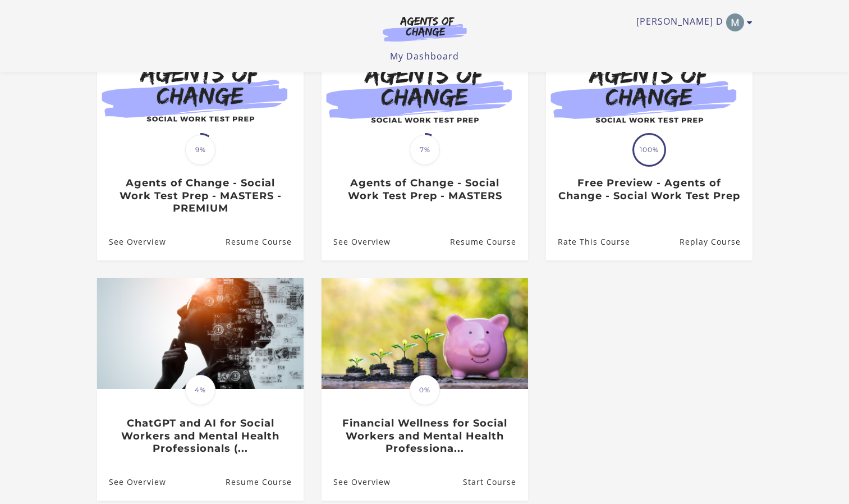 The image size is (849, 504). Describe the element at coordinates (424, 56) in the screenshot. I see `a: My Dashboard` at that location.